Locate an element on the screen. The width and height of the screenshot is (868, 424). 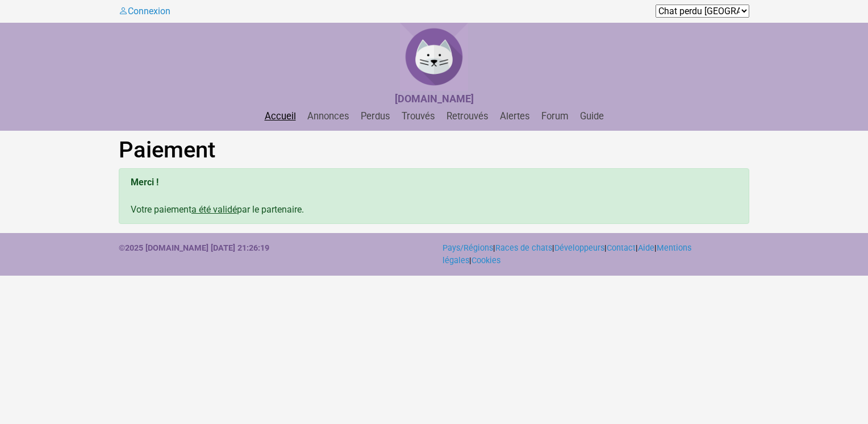
a: Retrouvés is located at coordinates (467, 116).